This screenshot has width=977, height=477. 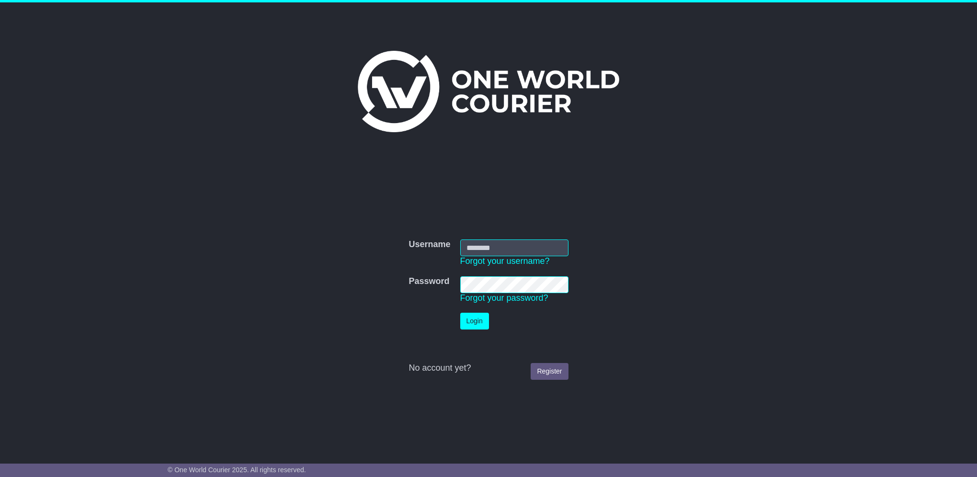 What do you see at coordinates (488, 91) in the screenshot?
I see `img: One World` at bounding box center [488, 91].